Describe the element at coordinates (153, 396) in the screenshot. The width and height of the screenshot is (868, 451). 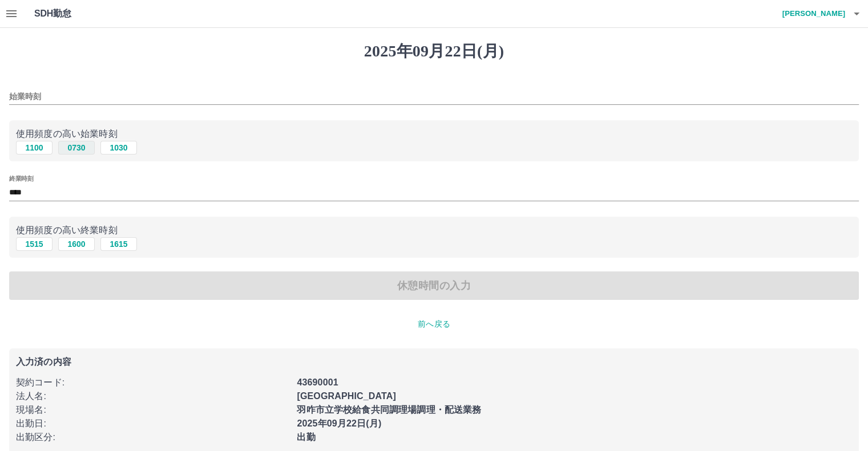
I see `p: 法人名 :` at that location.